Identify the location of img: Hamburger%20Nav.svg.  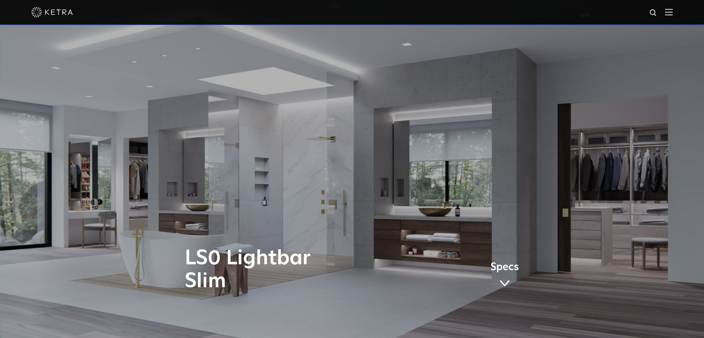
(669, 12).